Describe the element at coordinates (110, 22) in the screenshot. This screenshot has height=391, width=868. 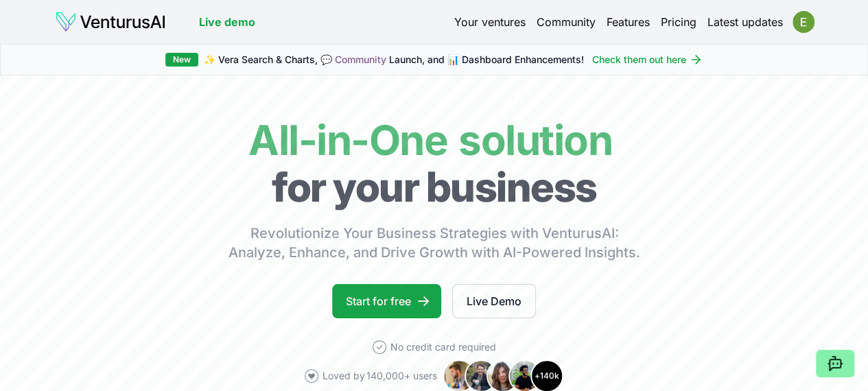
I see `img: logo` at that location.